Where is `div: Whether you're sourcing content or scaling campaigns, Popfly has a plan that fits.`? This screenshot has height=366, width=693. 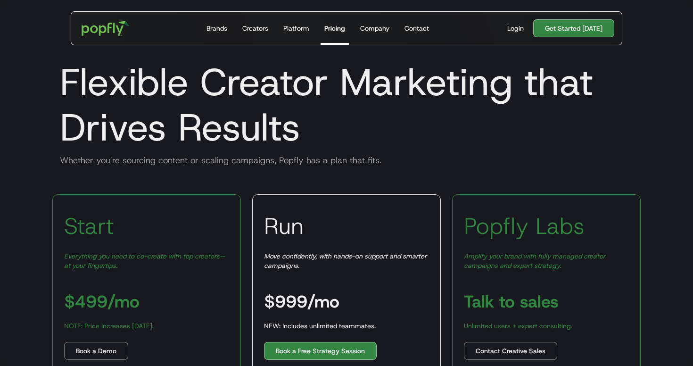
div: Whether you're sourcing content or scaling campaigns, Popfly has a plan that fits. is located at coordinates (347, 160).